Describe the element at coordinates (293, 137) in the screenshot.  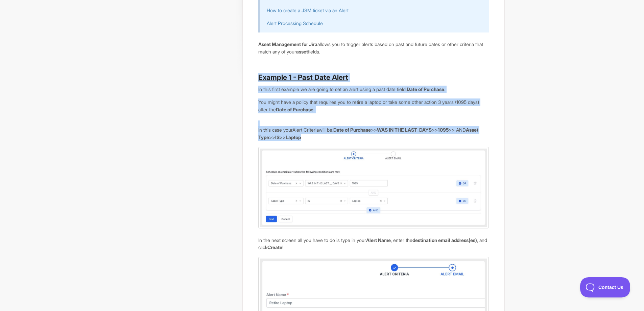
I see `b: Laptop` at that location.